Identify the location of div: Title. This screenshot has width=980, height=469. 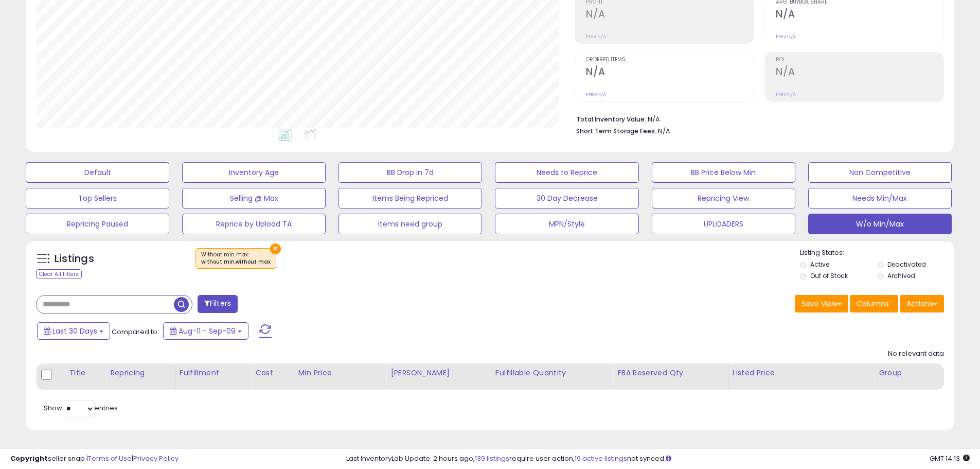
(85, 373).